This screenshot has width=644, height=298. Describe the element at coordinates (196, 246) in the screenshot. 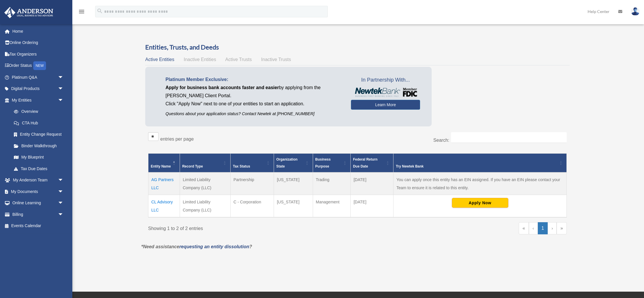

I see `em: *Need assistance ?` at that location.